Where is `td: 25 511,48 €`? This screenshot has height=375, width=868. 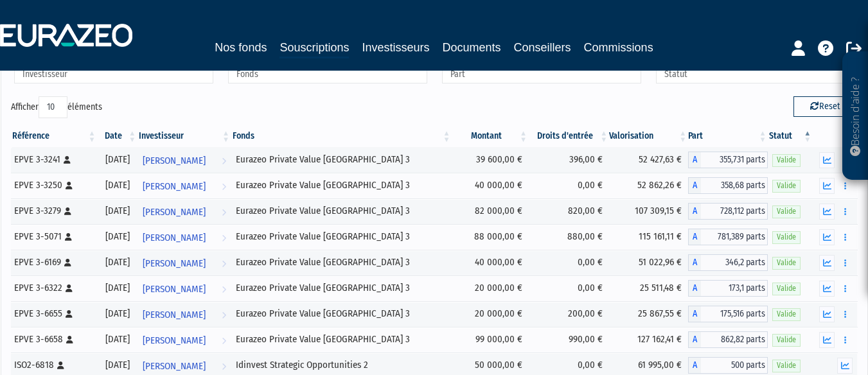 td: 25 511,48 € is located at coordinates (648, 288).